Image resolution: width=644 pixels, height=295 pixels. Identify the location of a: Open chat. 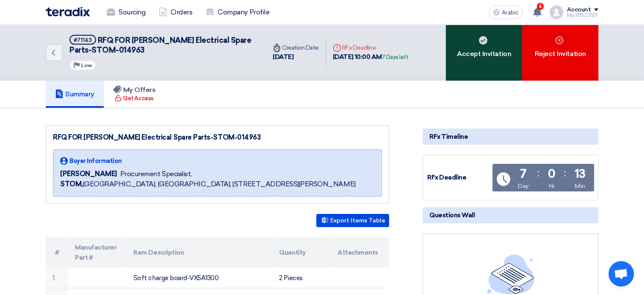
(621, 273).